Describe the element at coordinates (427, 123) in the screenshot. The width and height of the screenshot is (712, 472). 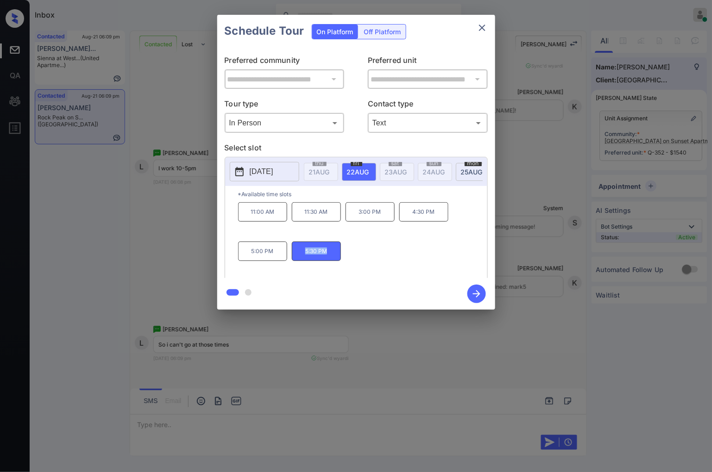
I see `div: Text` at that location.